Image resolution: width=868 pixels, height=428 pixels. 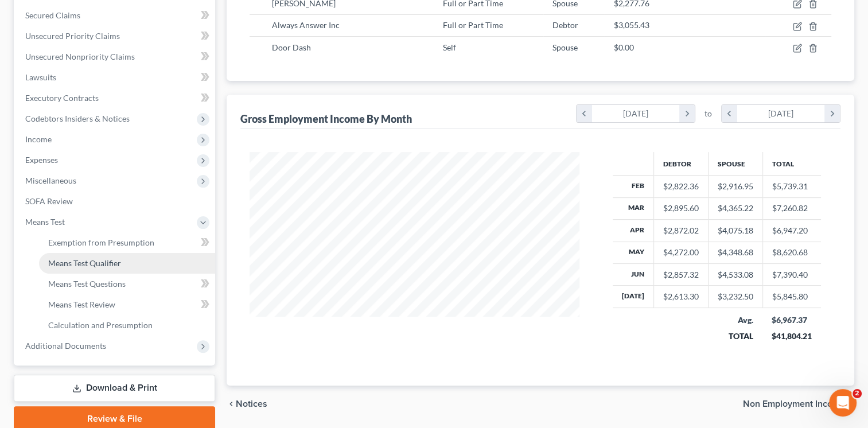 I want to click on a: Secured Claims, so click(x=116, y=15).